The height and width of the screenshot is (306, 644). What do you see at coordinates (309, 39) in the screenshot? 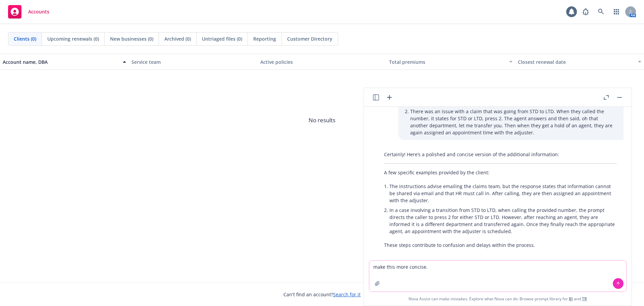
I see `span: Customer Directory` at bounding box center [309, 39].